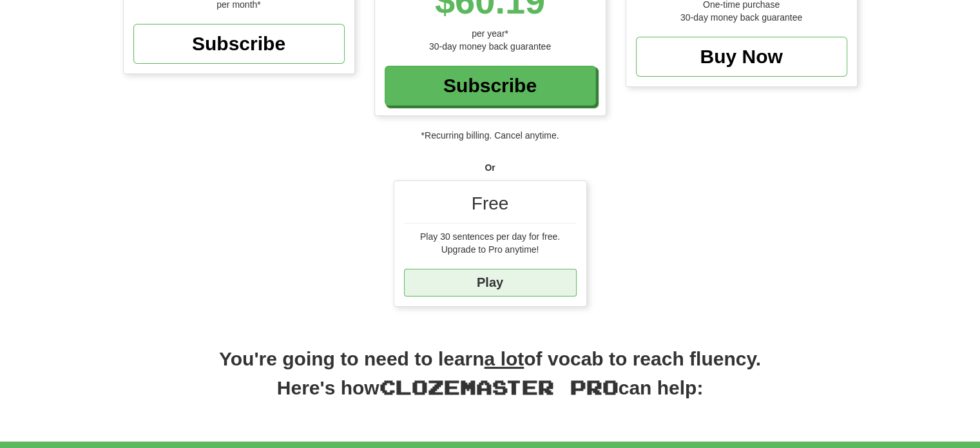 The image size is (980, 448). I want to click on div: per year*, so click(490, 34).